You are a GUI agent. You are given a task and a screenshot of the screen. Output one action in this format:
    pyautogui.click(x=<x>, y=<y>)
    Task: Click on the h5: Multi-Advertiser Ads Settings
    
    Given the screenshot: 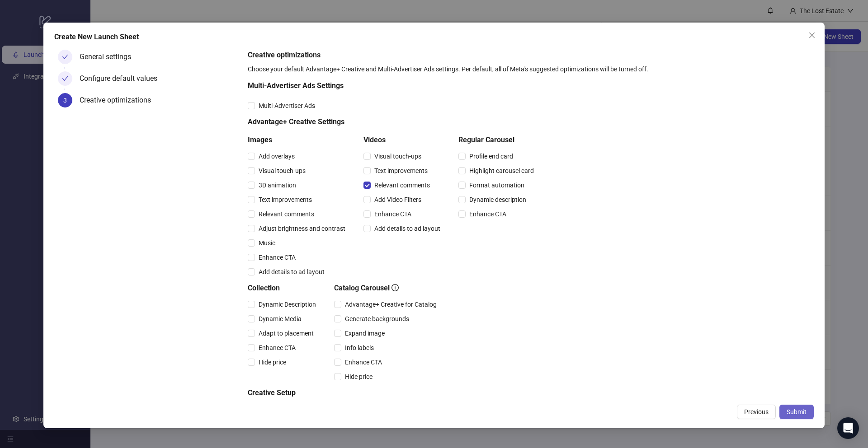 What is the action you would take?
    pyautogui.click(x=392, y=86)
    